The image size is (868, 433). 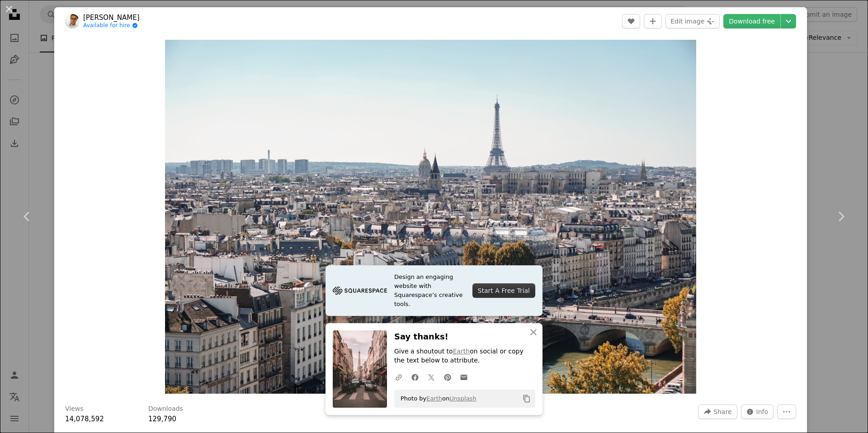 I want to click on img: file-1705255347840-230a6ab5bca9image, so click(x=360, y=291).